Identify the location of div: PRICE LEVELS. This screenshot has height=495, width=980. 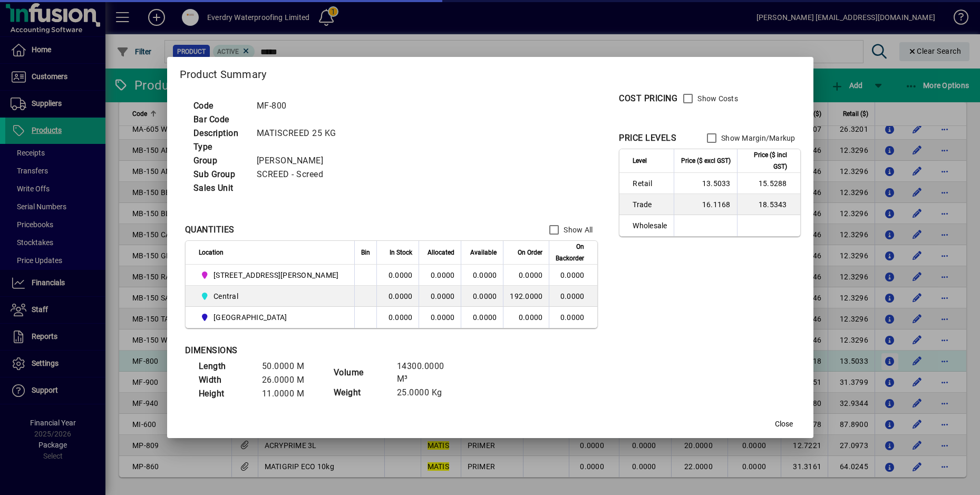
(647, 138).